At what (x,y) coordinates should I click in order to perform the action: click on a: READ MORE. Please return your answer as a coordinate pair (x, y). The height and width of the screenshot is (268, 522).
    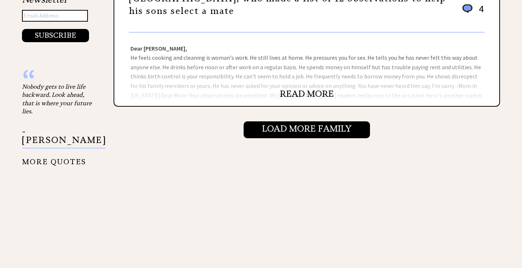
    Looking at the image, I should click on (306, 94).